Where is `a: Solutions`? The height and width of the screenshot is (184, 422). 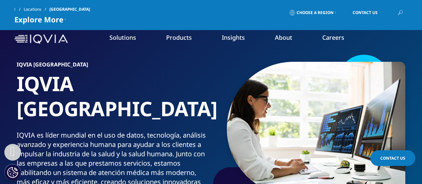 a: Solutions is located at coordinates (123, 37).